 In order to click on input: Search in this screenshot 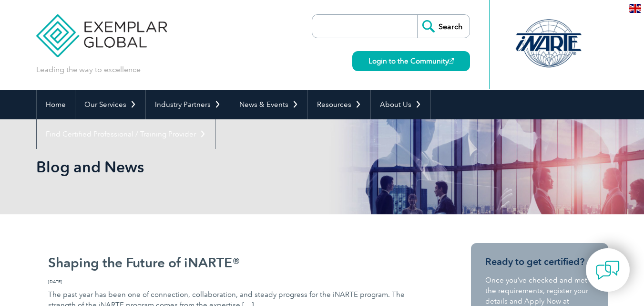, I will do `click(443, 26)`.